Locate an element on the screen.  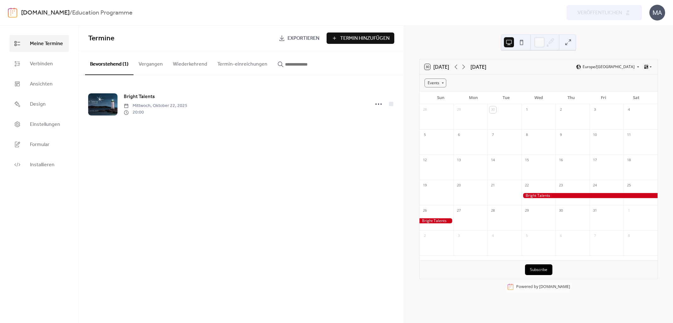
div: 27 is located at coordinates (459, 210).